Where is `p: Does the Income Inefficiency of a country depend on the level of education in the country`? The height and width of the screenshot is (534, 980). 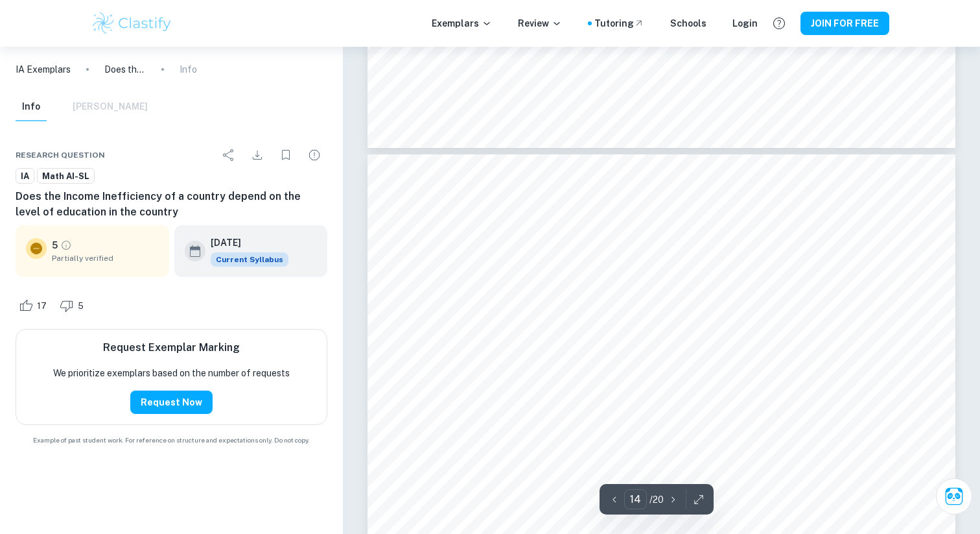 p: Does the Income Inefficiency of a country depend on the level of education in the country is located at coordinates (125, 69).